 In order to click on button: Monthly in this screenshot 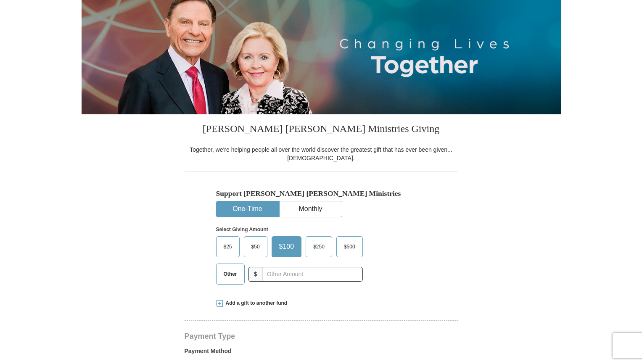, I will do `click(311, 209)`.